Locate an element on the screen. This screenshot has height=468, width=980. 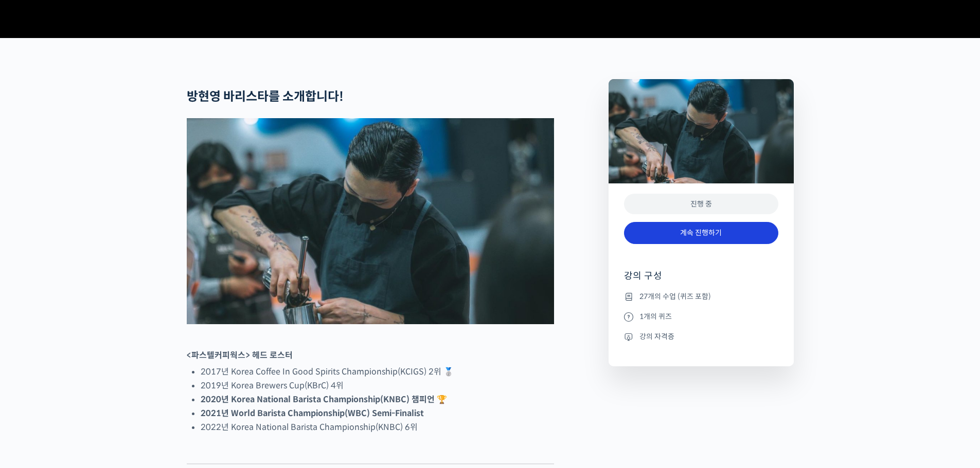
div: 진행 중 is located at coordinates (701, 204).